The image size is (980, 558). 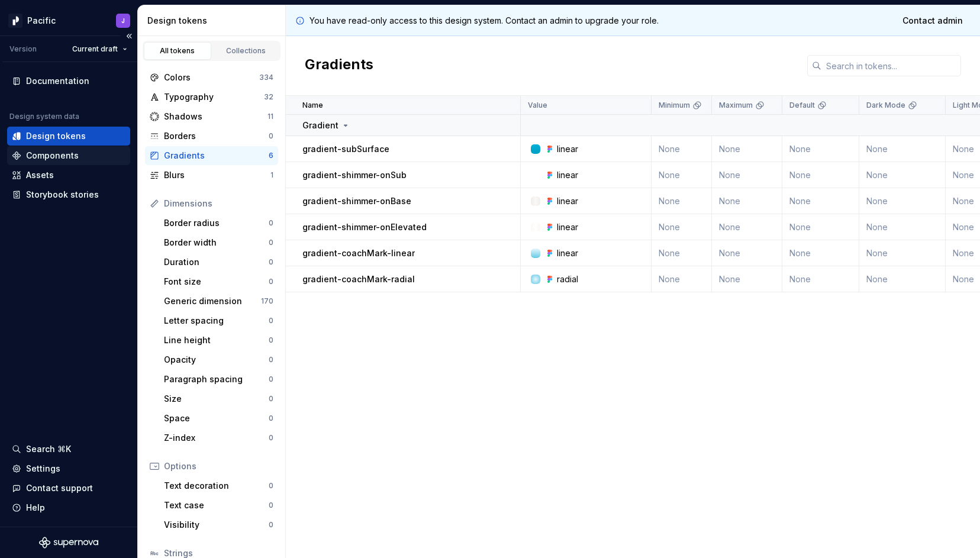 What do you see at coordinates (218, 418) in the screenshot?
I see `a: Space0` at bounding box center [218, 418].